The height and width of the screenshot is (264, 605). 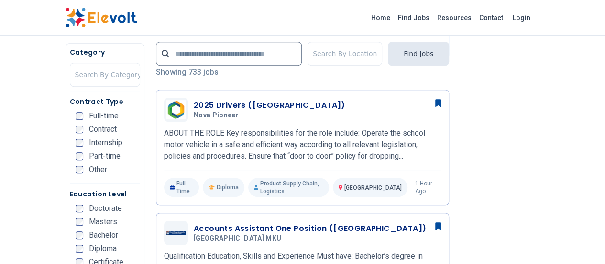 I want to click on input: Contract, so click(x=79, y=129).